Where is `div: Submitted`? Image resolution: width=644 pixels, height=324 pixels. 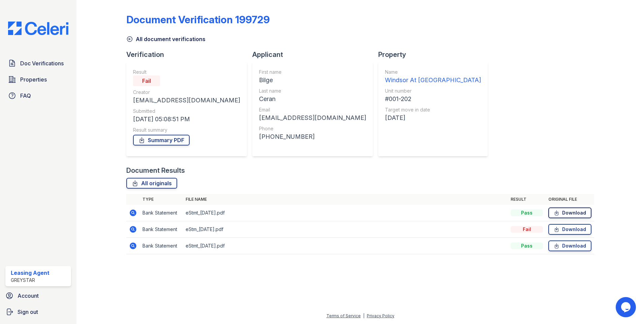 div: Submitted is located at coordinates (187, 111).